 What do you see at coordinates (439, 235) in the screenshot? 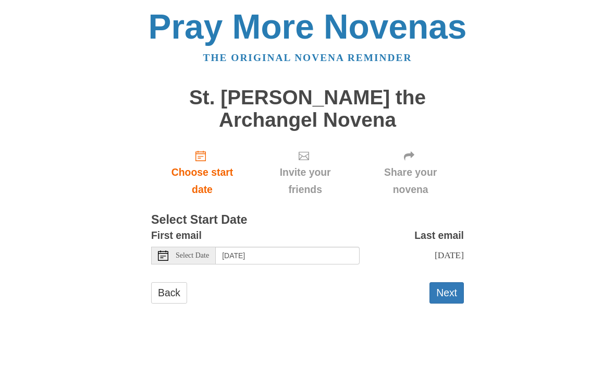
I see `label: Last email` at bounding box center [439, 235].